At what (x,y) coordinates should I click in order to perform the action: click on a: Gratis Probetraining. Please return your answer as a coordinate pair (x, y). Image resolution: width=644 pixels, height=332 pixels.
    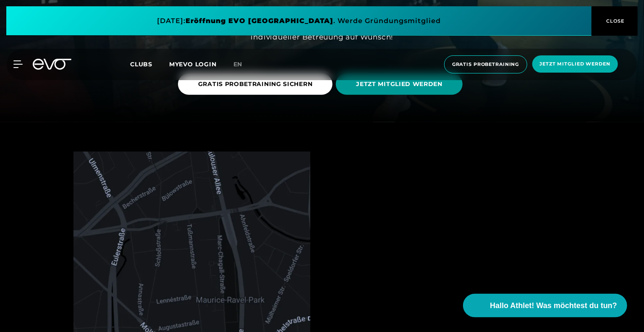
    Looking at the image, I should click on (485, 65).